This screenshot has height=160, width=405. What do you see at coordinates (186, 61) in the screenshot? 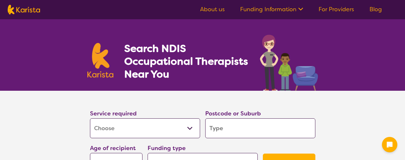
I see `h1: Search NDIS Occupational Therapists Near You` at bounding box center [186, 61].